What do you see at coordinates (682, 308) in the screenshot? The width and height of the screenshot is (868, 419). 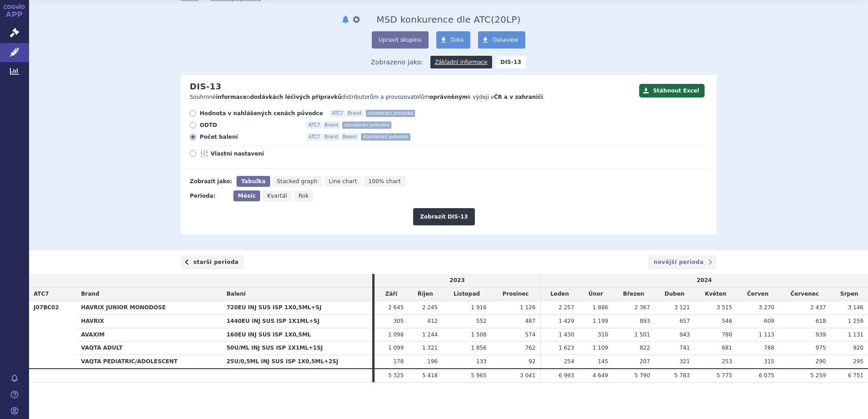 I see `span: 3 121` at bounding box center [682, 308].